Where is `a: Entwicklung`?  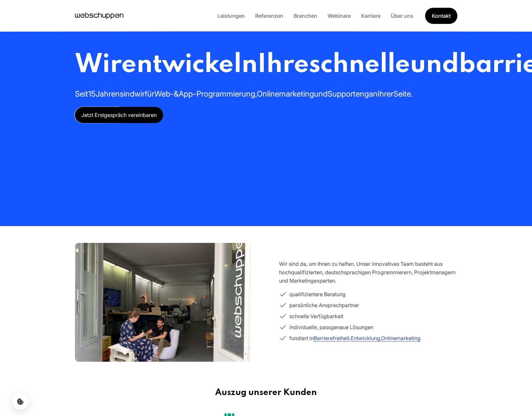 a: Entwicklung is located at coordinates (365, 338).